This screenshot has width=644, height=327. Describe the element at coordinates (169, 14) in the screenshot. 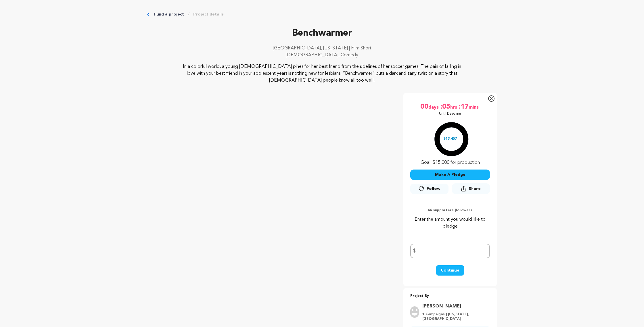

I see `a: Fund a project` at that location.